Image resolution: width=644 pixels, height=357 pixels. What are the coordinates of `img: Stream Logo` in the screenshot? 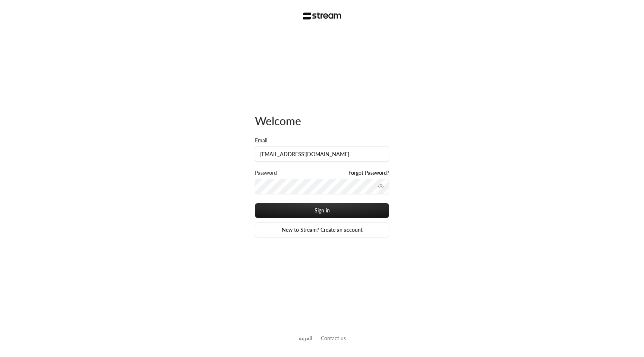 It's located at (322, 16).